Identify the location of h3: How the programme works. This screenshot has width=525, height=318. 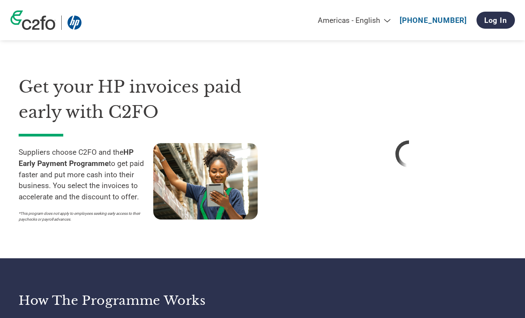
(136, 301).